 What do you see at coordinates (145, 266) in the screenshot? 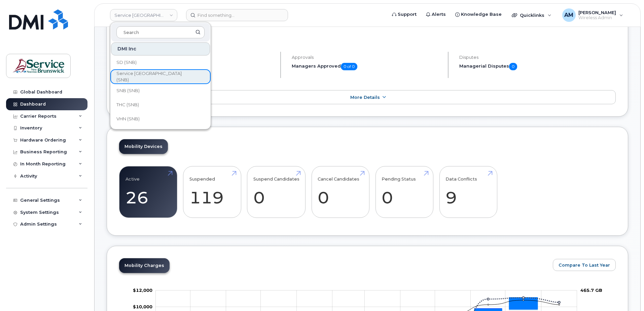
I see `a: Mobility Charges` at bounding box center [145, 266].